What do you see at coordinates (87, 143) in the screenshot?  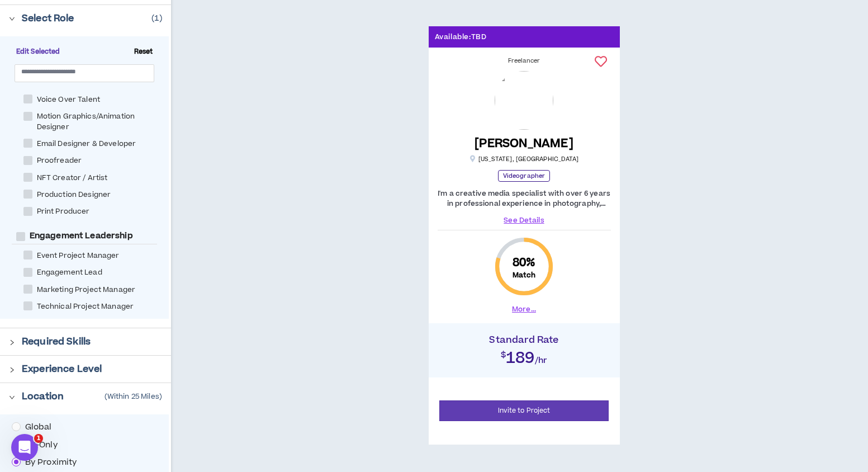 I see `span: Email Designer & Developer` at bounding box center [87, 143].